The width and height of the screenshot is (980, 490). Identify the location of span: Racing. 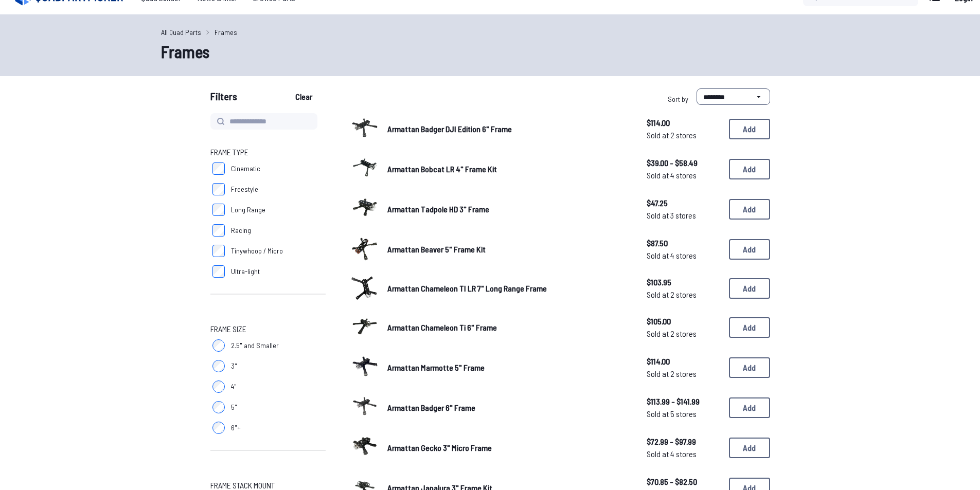
(240, 230).